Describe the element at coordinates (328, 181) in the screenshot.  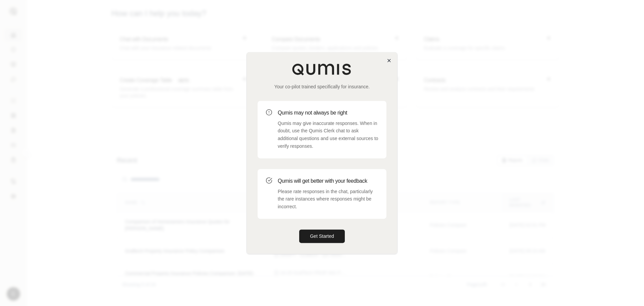
I see `h3: Qumis will get better with your feedback` at that location.